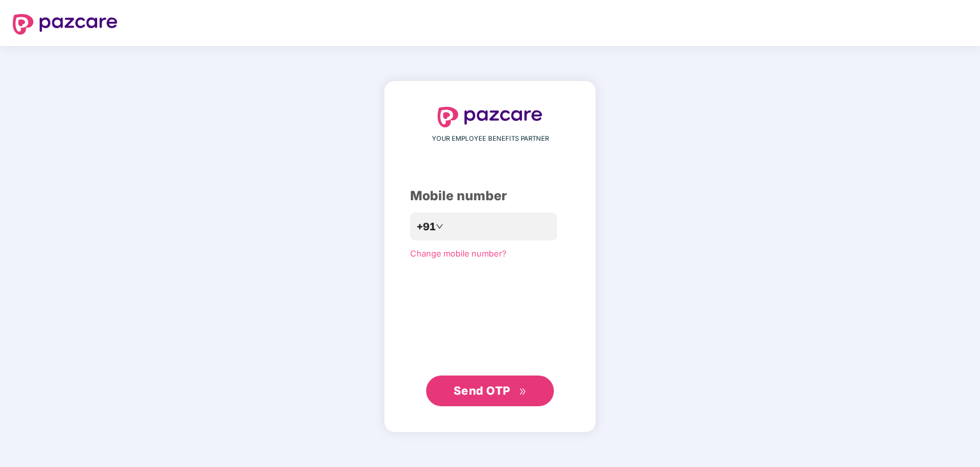 The height and width of the screenshot is (467, 980). What do you see at coordinates (490, 139) in the screenshot?
I see `span: YOUR EMPLOYEE BENEFITS PARTNER` at bounding box center [490, 139].